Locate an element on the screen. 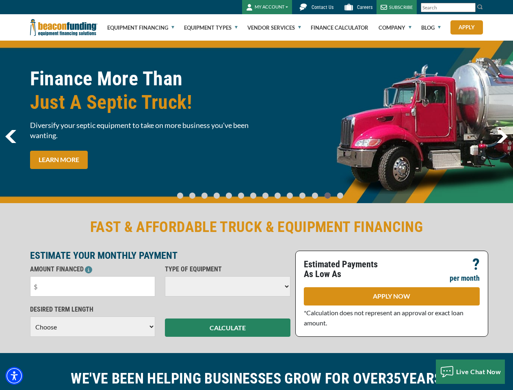 This screenshot has height=390, width=513. p: DESIRED TERM LENGTH is located at coordinates (93, 310).